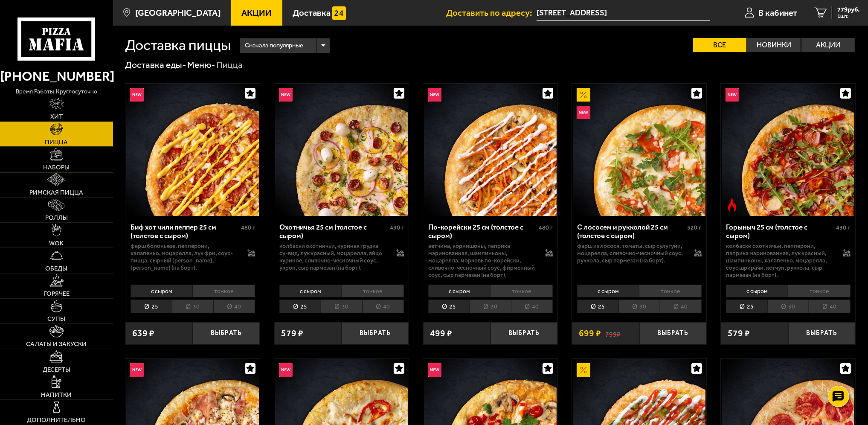 The height and width of the screenshot is (425, 868). I want to click on span: Роллы, so click(56, 218).